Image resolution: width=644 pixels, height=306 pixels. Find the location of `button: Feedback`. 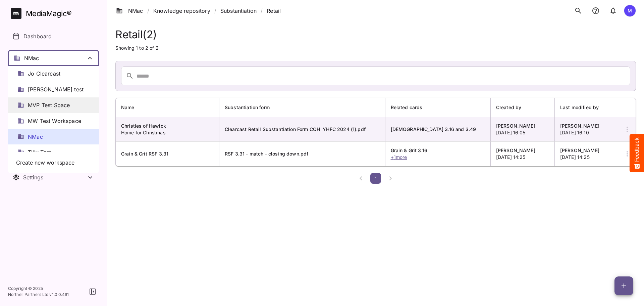

button: Feedback is located at coordinates (636, 153).